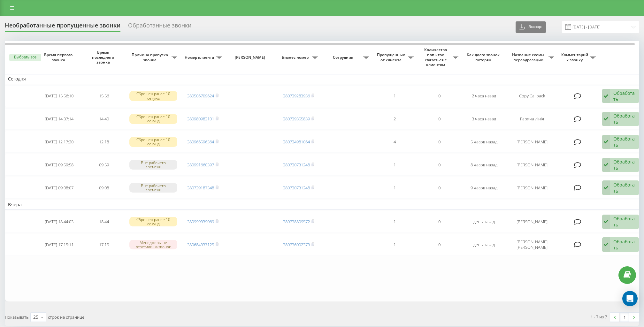  What do you see at coordinates (296, 142) in the screenshot?
I see `a: 380734981064` at bounding box center [296, 142].